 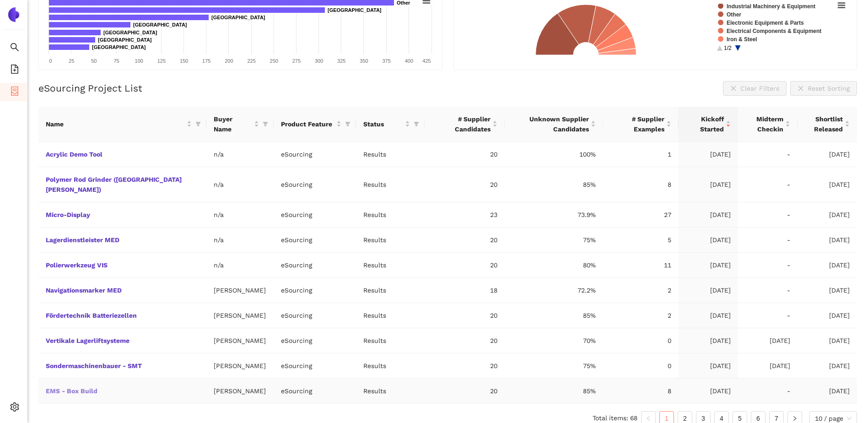 I want to click on th: this column's title is Shortlist Released,this column is sortable, so click(x=828, y=124).